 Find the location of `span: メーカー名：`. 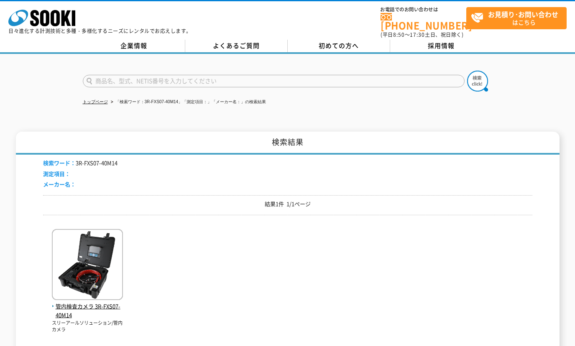

span: メーカー名： is located at coordinates (59, 184).